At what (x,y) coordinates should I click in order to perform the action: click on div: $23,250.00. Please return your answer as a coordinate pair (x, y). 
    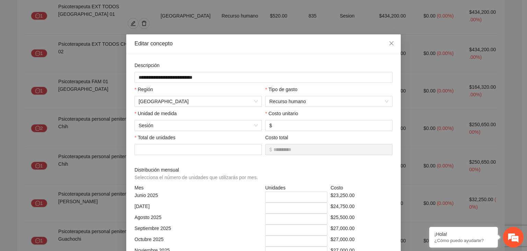
    Looking at the image, I should click on (362, 197).